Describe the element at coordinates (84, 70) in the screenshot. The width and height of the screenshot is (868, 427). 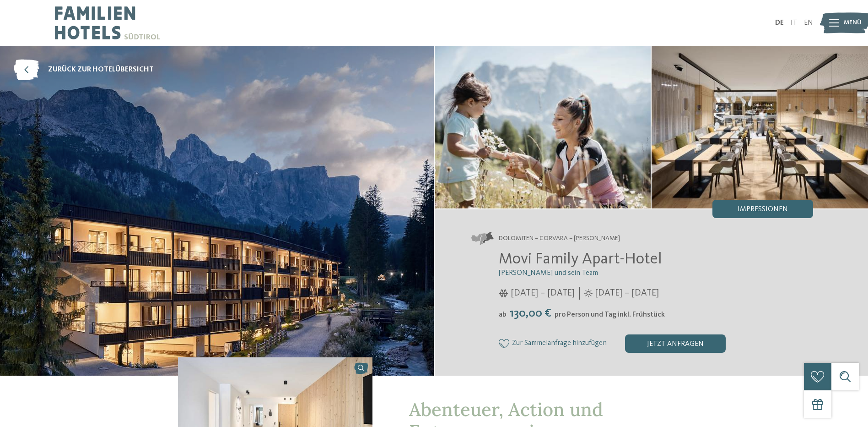
I see `a: zurück zur Hotelübersicht` at that location.